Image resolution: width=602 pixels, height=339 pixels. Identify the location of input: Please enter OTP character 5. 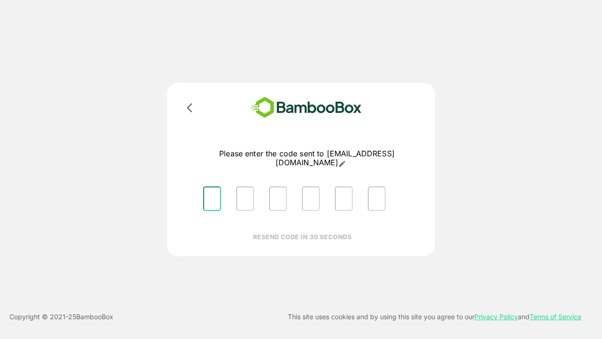
(344, 198).